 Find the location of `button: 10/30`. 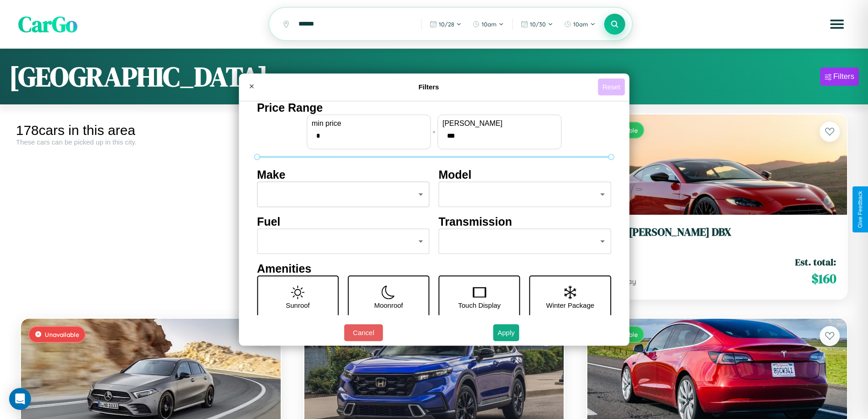

button: 10/30 is located at coordinates (537, 24).